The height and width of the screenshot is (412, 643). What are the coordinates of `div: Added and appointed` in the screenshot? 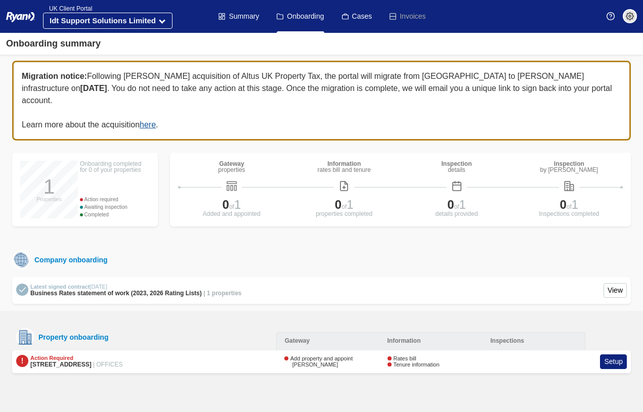 It's located at (232, 214).